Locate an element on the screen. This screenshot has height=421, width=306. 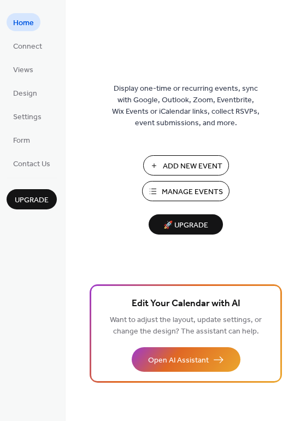
span: Connect is located at coordinates (27, 46).